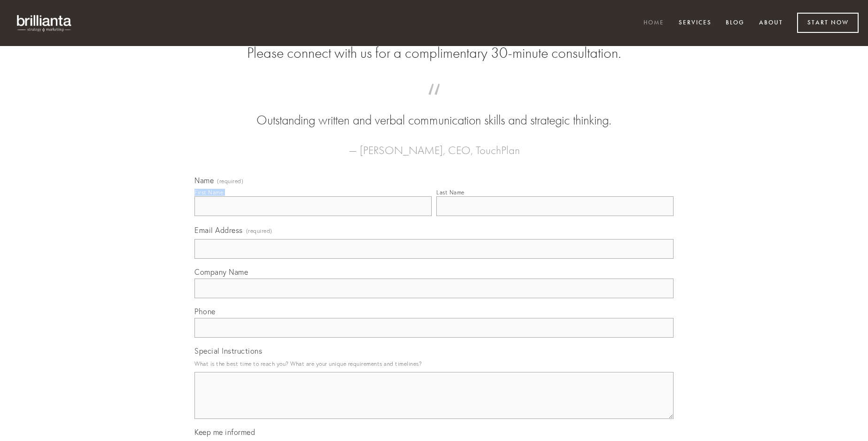  I want to click on span: Phone, so click(205, 312).